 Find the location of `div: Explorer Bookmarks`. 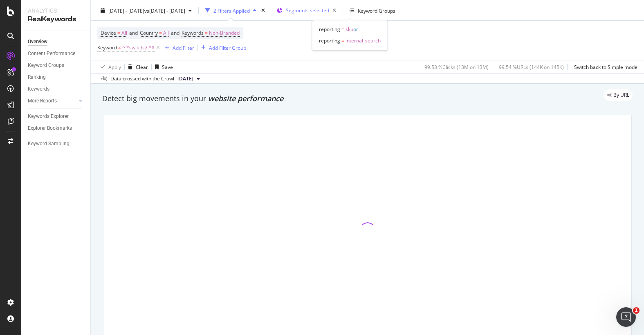

div: Explorer Bookmarks is located at coordinates (50, 128).